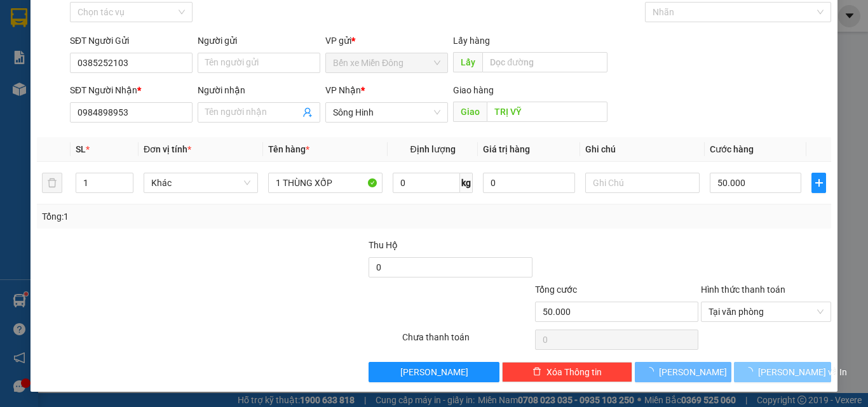 This screenshot has height=407, width=868. What do you see at coordinates (387, 41) in the screenshot?
I see `div: VP gửi` at bounding box center [387, 41].